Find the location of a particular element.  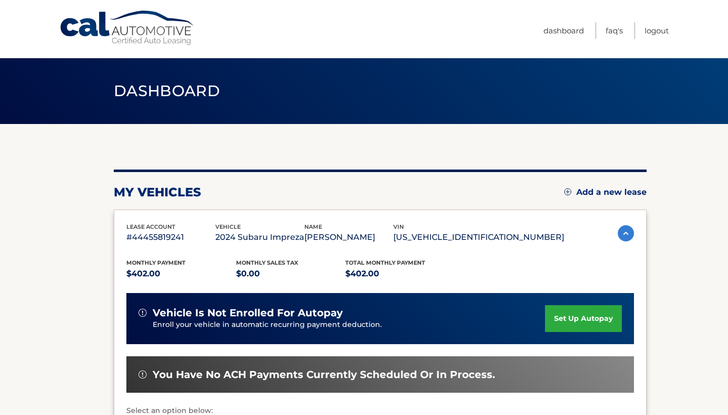

a: Dashboard is located at coordinates (564, 30).